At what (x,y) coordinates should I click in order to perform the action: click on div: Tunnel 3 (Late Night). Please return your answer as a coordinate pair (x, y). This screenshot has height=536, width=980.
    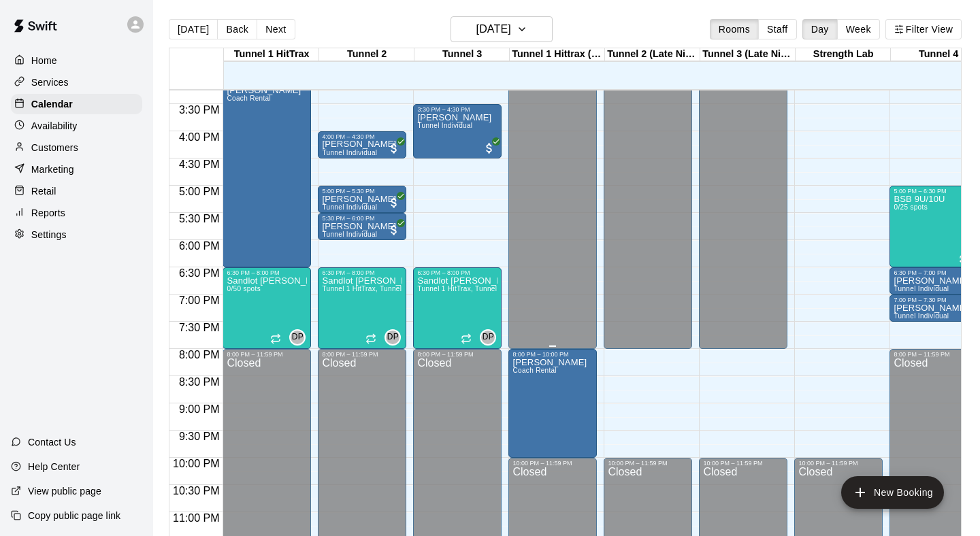
    Looking at the image, I should click on (748, 54).